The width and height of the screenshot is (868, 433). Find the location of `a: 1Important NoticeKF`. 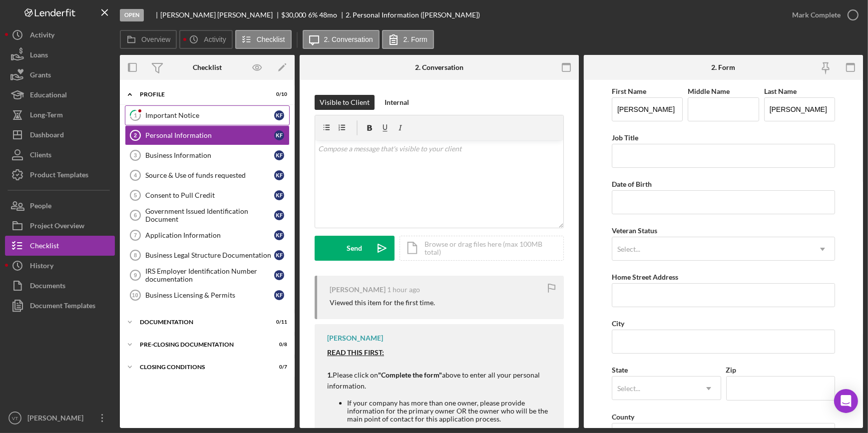

a: 1Important NoticeKF is located at coordinates (208, 116).